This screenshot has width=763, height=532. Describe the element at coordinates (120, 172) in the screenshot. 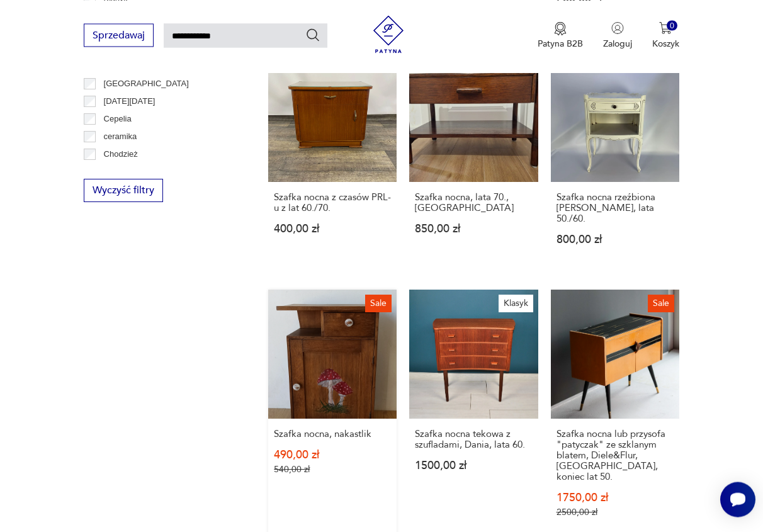

I see `p: Ćmielów` at that location.